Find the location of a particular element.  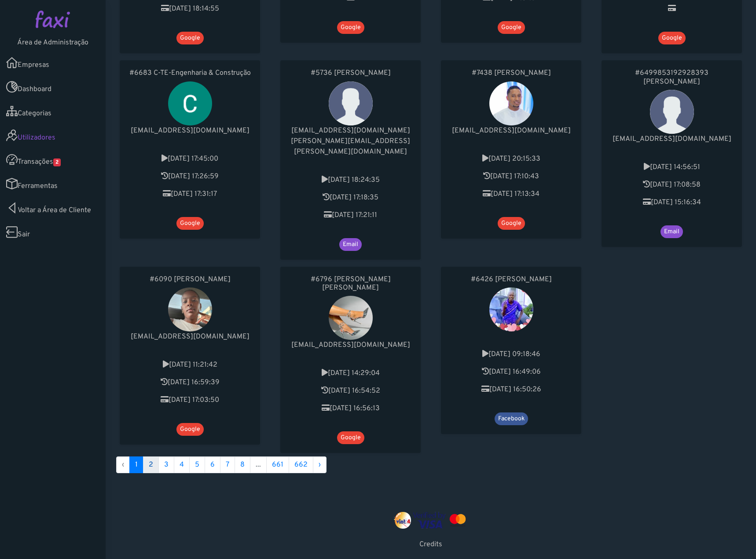

a: Proximo » is located at coordinates (319, 465).